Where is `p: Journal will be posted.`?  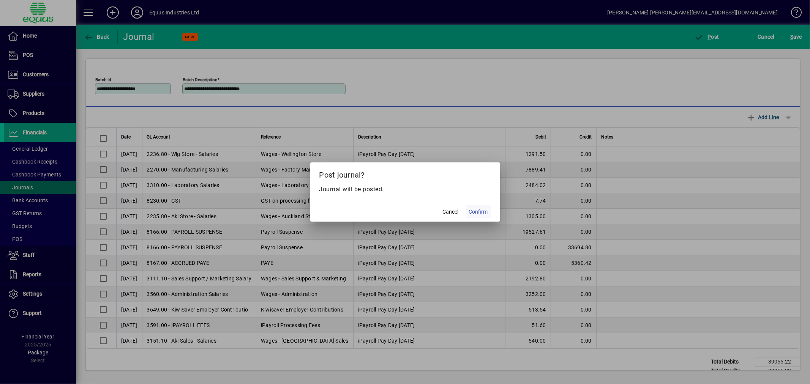 p: Journal will be posted. is located at coordinates (405, 189).